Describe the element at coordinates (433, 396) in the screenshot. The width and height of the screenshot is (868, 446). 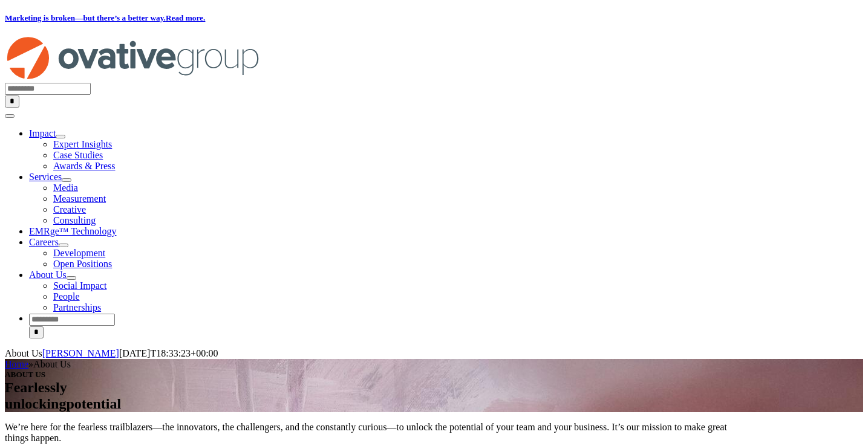
I see `h1: Fearlessly unlocking` at that location.